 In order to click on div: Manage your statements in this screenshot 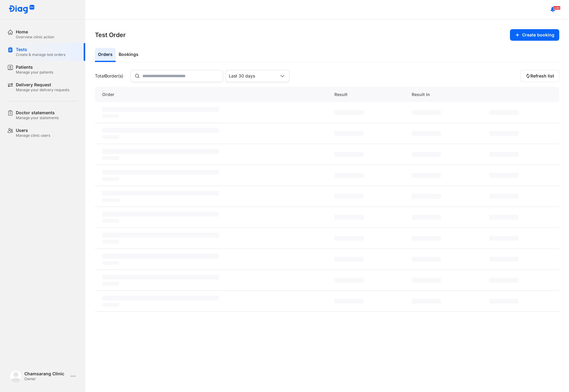, I will do `click(37, 118)`.